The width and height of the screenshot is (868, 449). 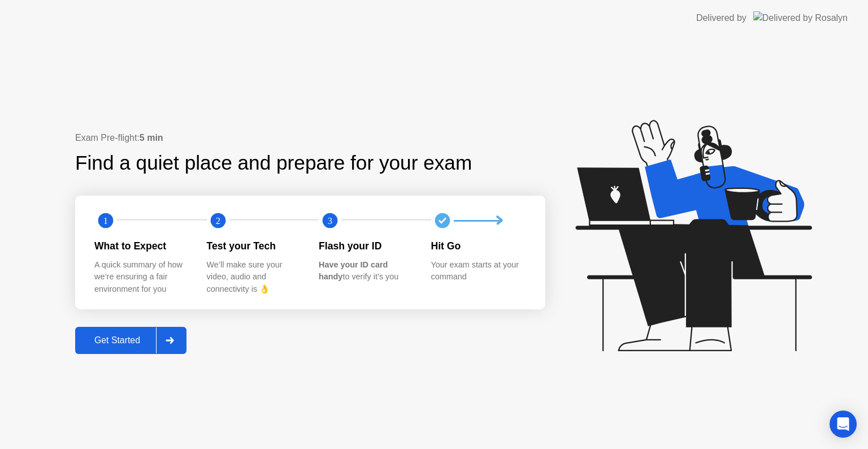 I want to click on div: Find a quiet place and prepare for your exam, so click(x=274, y=163).